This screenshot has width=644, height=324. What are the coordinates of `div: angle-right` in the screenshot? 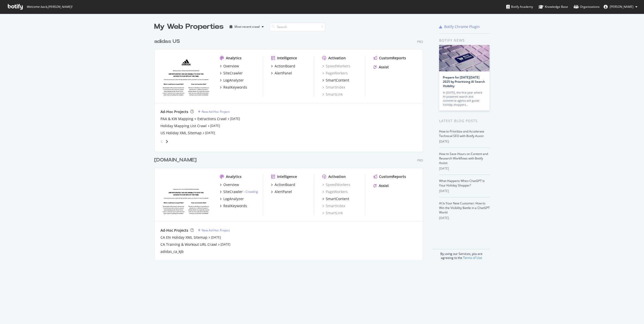 It's located at (167, 142).